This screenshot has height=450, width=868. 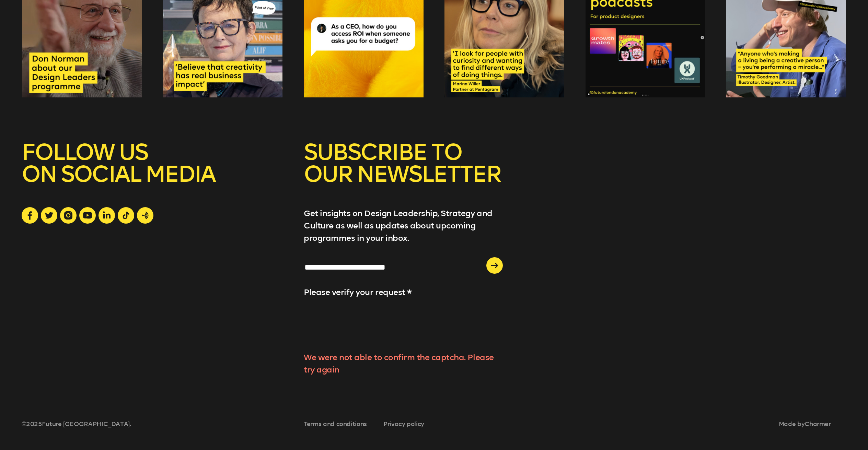 I want to click on span: Made by, so click(x=804, y=424).